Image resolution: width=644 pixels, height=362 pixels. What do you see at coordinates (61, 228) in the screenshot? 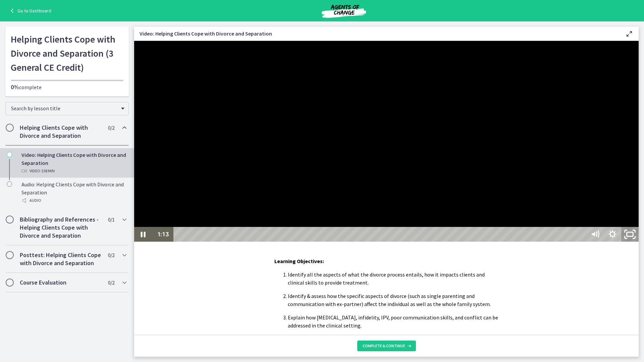
I see `h2: Bibliography and References - Helping Clients Cope with Divorce and Separation` at bounding box center [61, 228].